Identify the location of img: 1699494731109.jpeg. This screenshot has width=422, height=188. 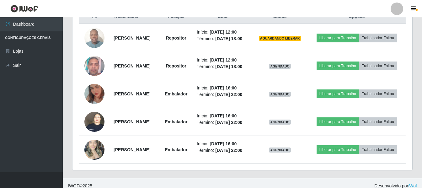
(94, 94).